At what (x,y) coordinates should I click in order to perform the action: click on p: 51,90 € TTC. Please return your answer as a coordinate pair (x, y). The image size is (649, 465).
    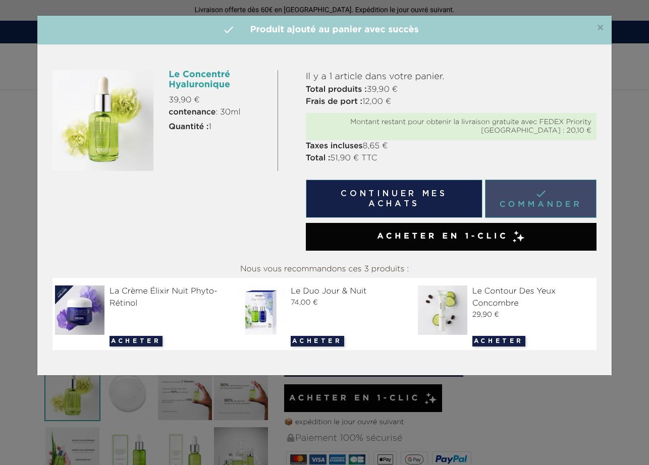
    Looking at the image, I should click on (451, 158).